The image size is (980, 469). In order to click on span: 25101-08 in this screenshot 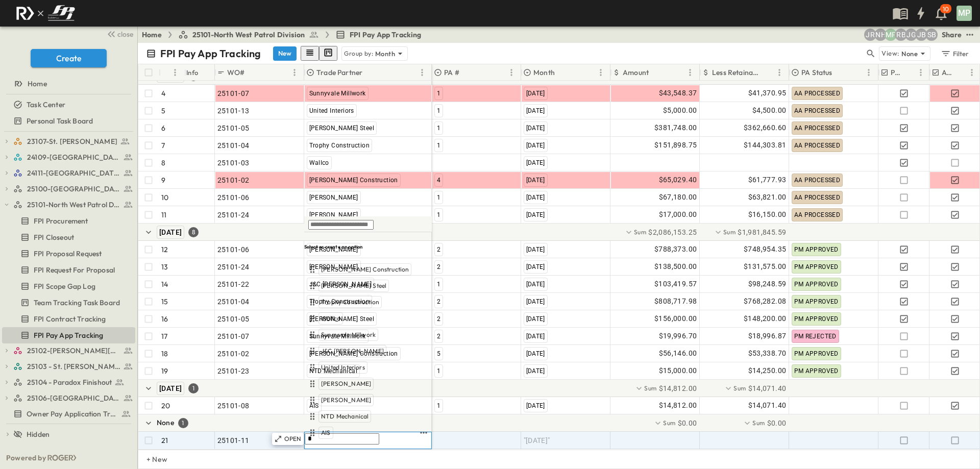, I will do `click(234, 406)`.